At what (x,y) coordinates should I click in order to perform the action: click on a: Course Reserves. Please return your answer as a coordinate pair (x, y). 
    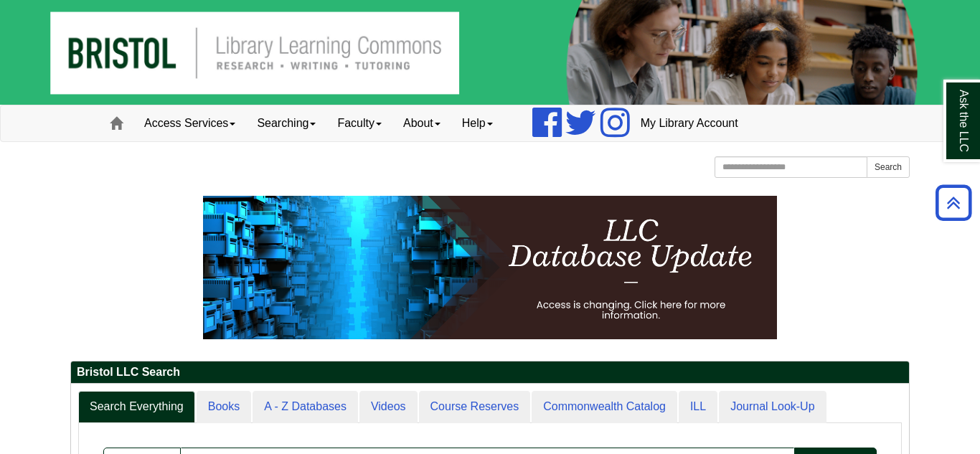
    Looking at the image, I should click on (475, 407).